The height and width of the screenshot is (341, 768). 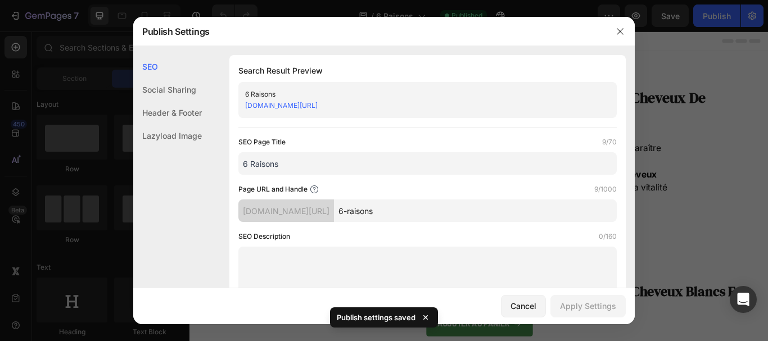 What do you see at coordinates (588, 306) in the screenshot?
I see `div: Apply Settings` at bounding box center [588, 306].